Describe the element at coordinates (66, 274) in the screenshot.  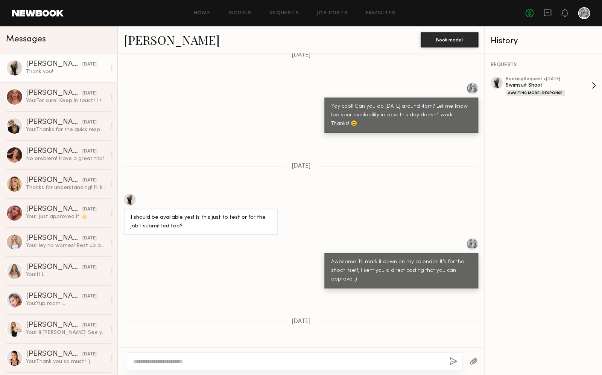
I see `div: You: 11 L` at that location.